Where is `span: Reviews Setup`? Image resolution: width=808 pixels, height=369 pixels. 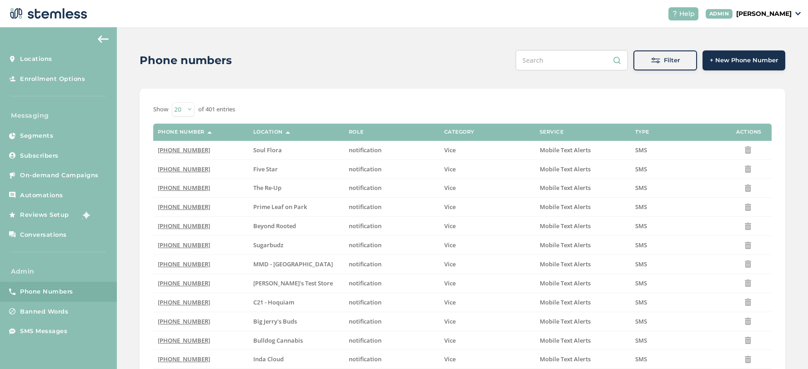
span: Reviews Setup is located at coordinates (45, 215).